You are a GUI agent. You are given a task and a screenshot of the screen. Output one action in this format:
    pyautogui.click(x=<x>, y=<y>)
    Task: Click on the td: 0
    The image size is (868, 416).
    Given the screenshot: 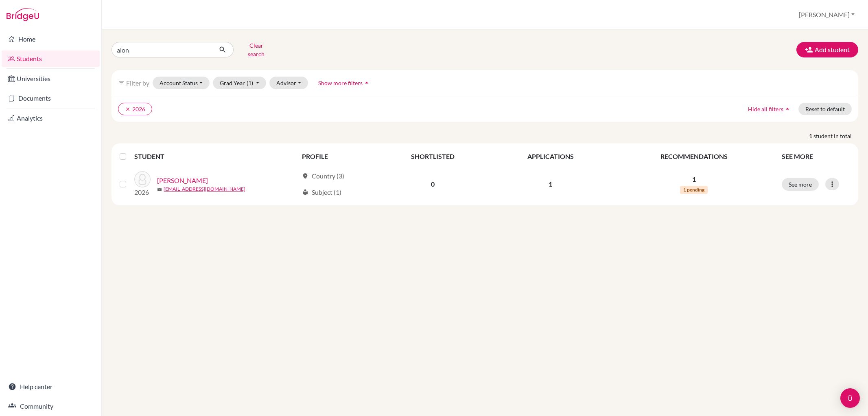 What is the action you would take?
    pyautogui.click(x=432, y=184)
    